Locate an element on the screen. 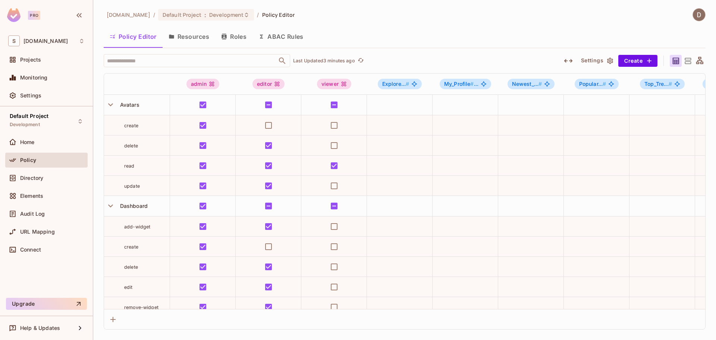 The image size is (716, 340). div: viewer is located at coordinates (334, 84).